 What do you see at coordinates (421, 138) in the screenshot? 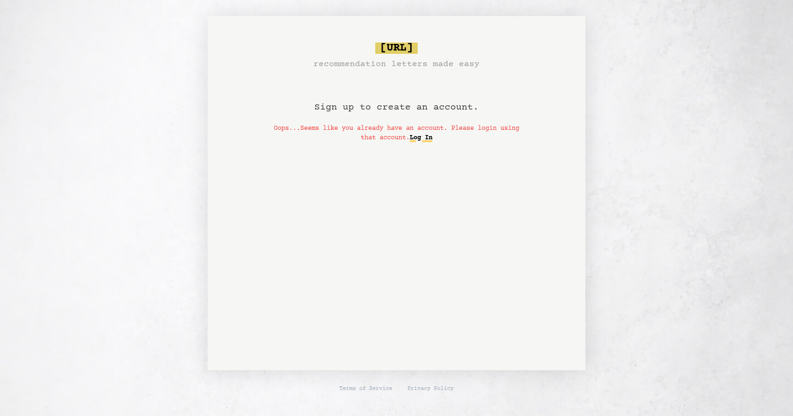
I see `a: Log In` at bounding box center [421, 138].